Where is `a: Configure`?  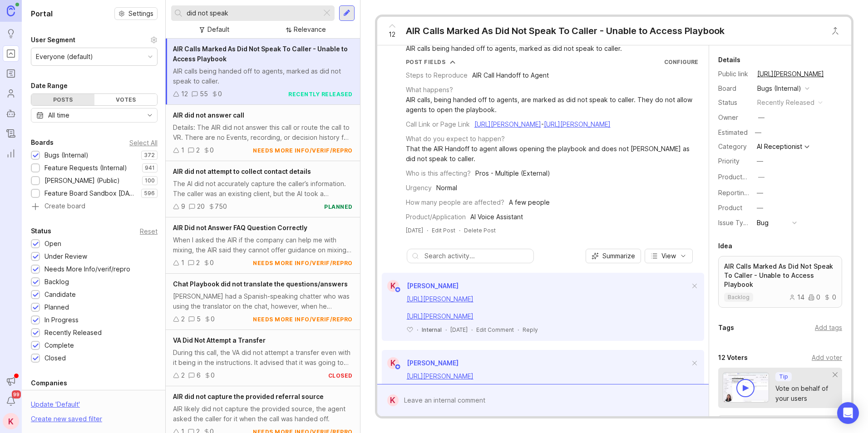
a: Configure is located at coordinates (681, 62).